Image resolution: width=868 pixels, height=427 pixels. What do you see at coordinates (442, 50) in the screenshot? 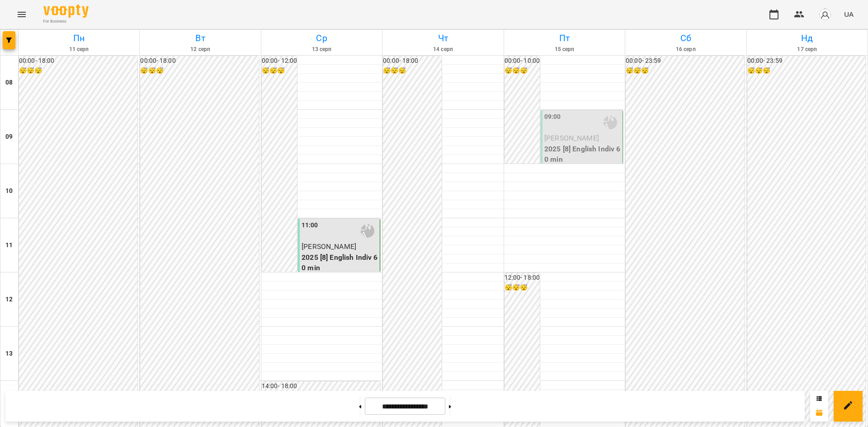
I see `h6: 14 серп` at bounding box center [442, 50].